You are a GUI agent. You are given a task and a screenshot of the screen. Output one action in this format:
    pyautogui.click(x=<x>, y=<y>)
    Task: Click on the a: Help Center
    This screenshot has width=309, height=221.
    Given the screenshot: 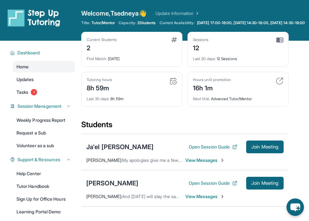 What is the action you would take?
    pyautogui.click(x=44, y=173)
    